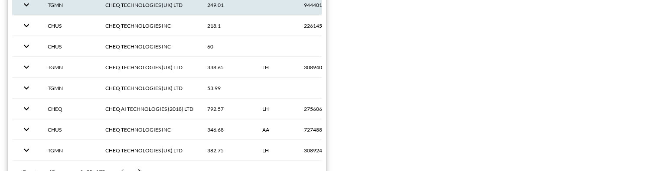 Image resolution: width=659 pixels, height=171 pixels. What do you see at coordinates (149, 109) in the screenshot?
I see `th: CHEQ AI TECHNOLOGIES (2018) LTD` at bounding box center [149, 109].